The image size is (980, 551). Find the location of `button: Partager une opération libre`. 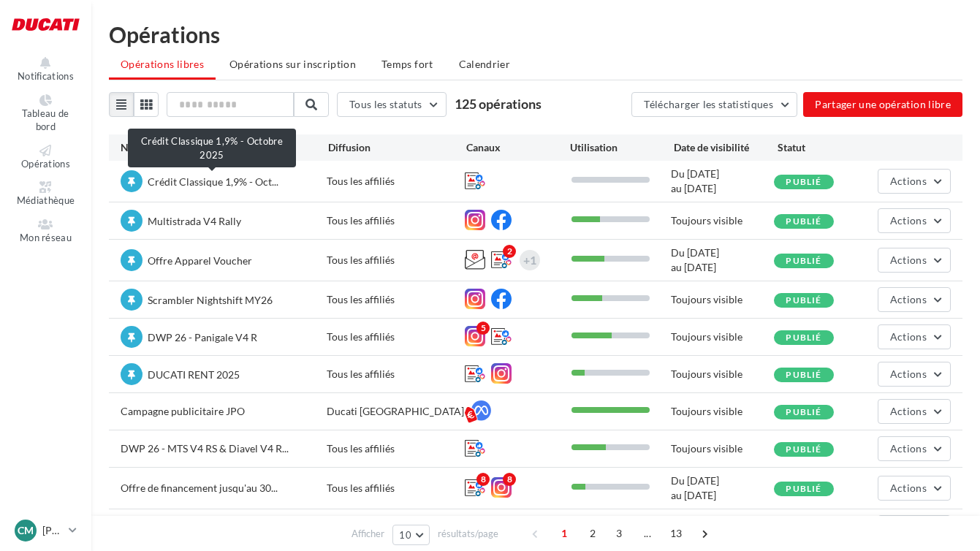

button: Partager une opération libre is located at coordinates (883, 104).